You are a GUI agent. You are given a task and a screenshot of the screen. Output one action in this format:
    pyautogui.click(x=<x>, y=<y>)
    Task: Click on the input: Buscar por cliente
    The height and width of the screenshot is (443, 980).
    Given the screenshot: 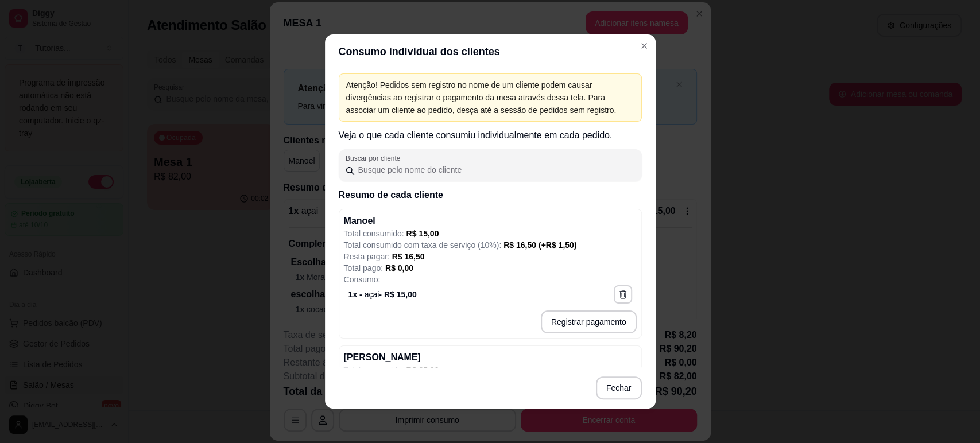 What is the action you would take?
    pyautogui.click(x=495, y=170)
    